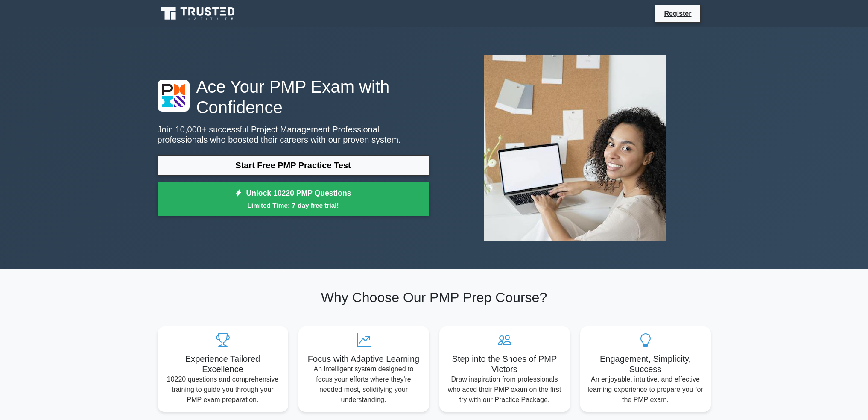 The image size is (868, 420). Describe the element at coordinates (678, 13) in the screenshot. I see `a: Register` at that location.